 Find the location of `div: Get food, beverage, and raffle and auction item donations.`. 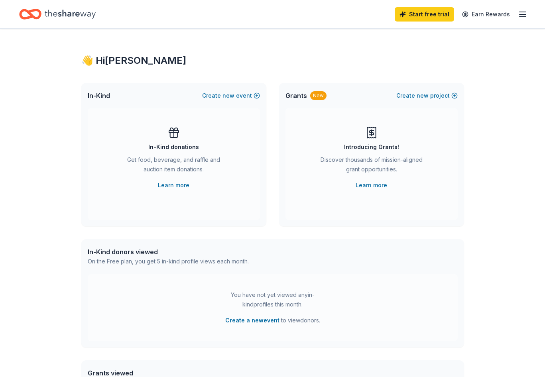

div: Get food, beverage, and raffle and auction item donations. is located at coordinates (174, 166).